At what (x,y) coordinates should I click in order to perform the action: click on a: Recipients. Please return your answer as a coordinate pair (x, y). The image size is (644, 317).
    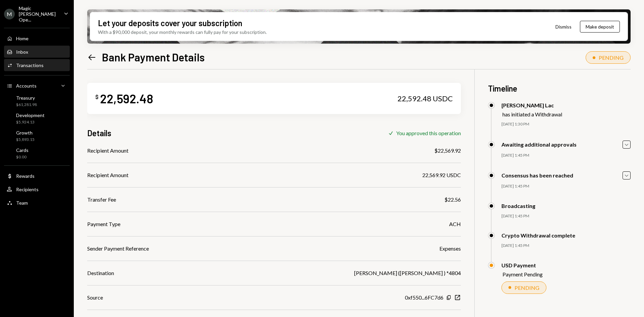
    Looking at the image, I should click on (37, 189).